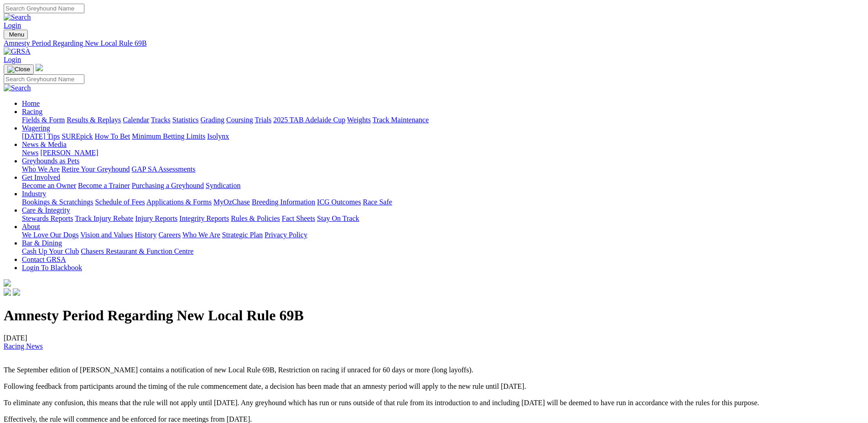 The width and height of the screenshot is (868, 423). Describe the element at coordinates (298, 218) in the screenshot. I see `a: Fact Sheets` at that location.